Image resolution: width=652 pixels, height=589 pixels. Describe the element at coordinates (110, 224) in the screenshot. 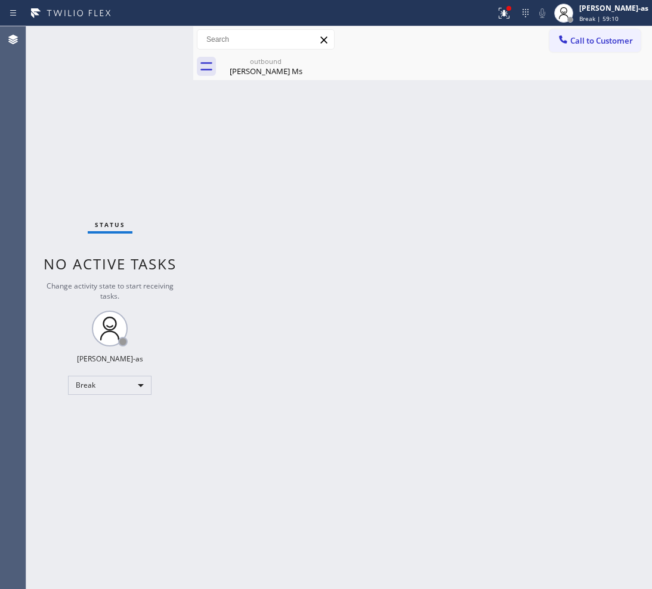

I see `span: Status` at that location.